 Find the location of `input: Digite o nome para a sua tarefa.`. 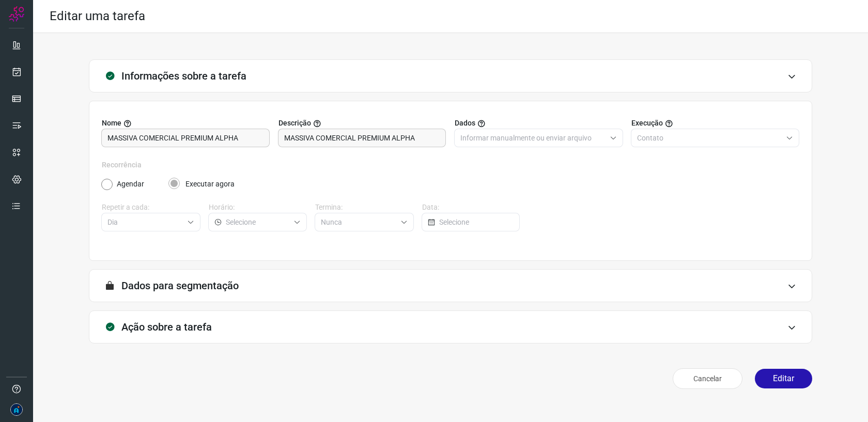

input: Digite o nome para a sua tarefa. is located at coordinates (186, 138).